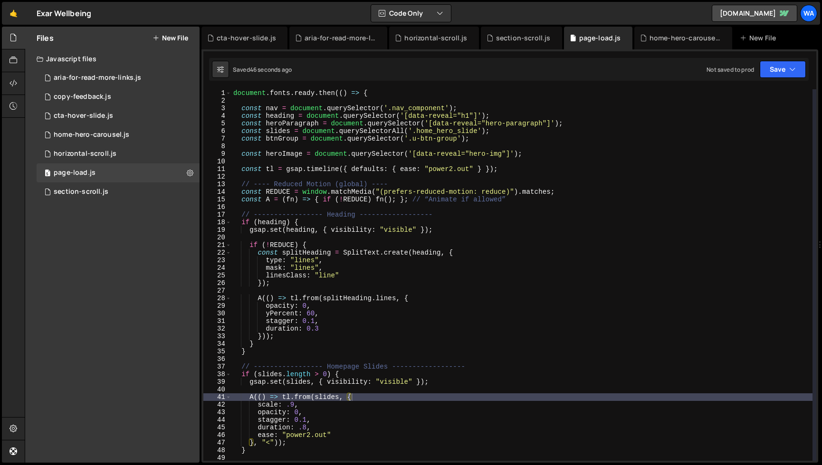 The image size is (822, 465). Describe the element at coordinates (217, 238) in the screenshot. I see `div: 20` at that location.